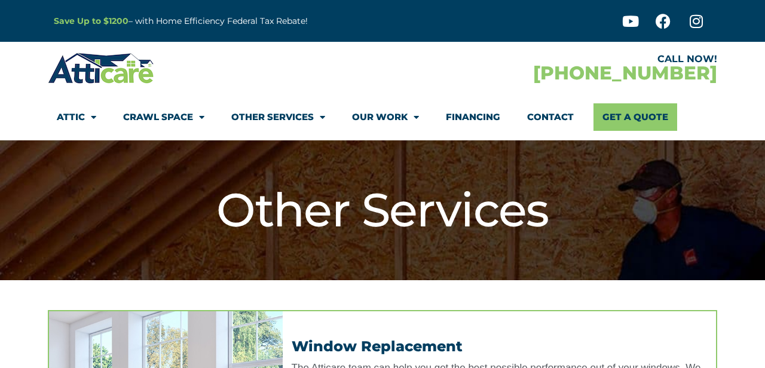 The image size is (765, 368). Describe the element at coordinates (91, 21) in the screenshot. I see `strong: Save Up to $1200` at that location.